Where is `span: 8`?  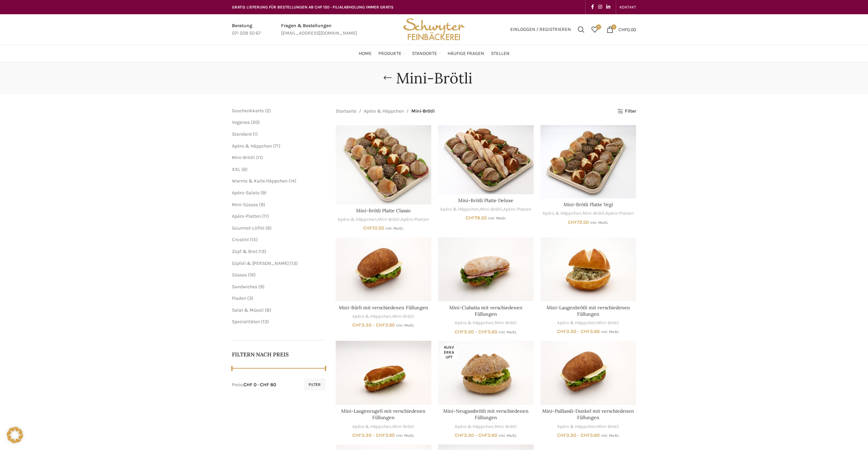
span: 8 is located at coordinates (268, 310).